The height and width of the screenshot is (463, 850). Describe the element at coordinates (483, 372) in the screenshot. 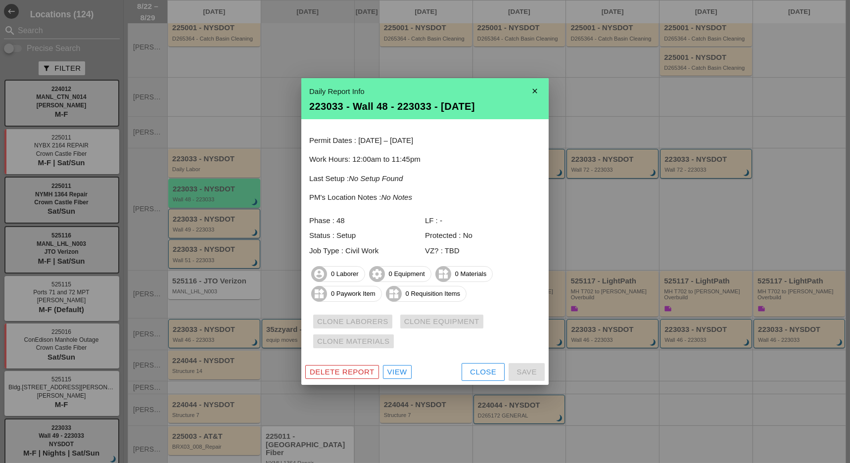

I see `div: Close` at that location.